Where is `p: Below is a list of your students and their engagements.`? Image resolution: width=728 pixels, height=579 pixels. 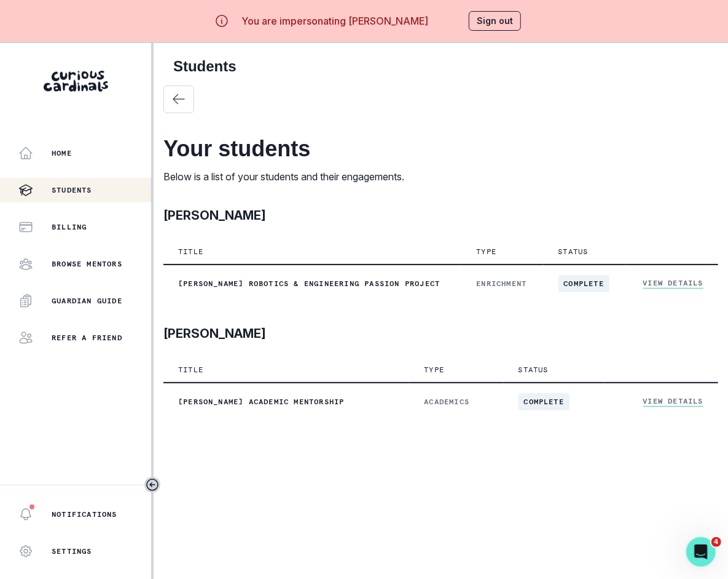 p: Below is a list of your students and their engagements. is located at coordinates (441, 177).